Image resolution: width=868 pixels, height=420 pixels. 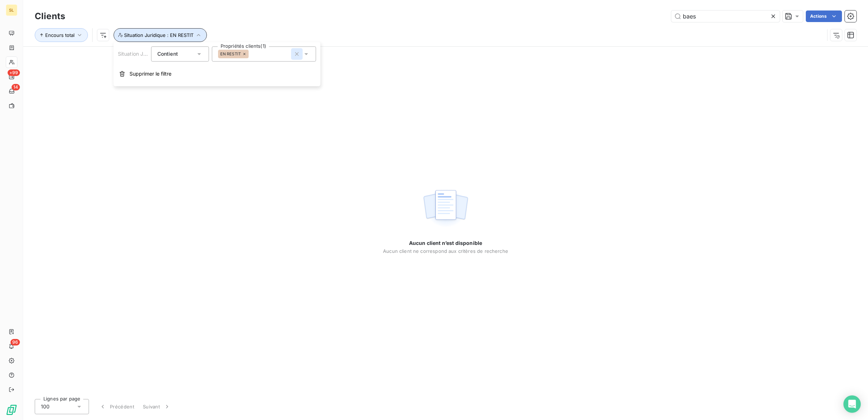 I want to click on span: Contient, so click(x=168, y=54).